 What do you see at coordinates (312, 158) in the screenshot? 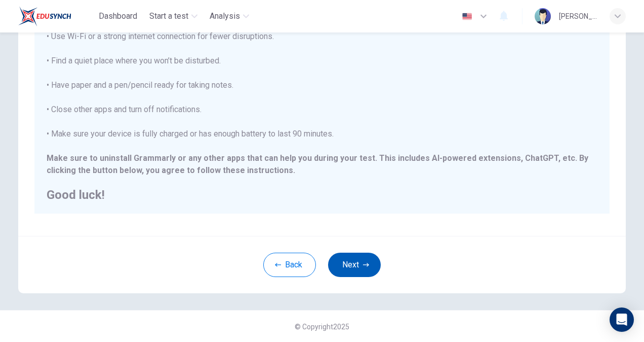
I see `b: Make sure to uninstall Grammarly or any other apps that can help you during your test. This inclu...` at bounding box center [312, 158].